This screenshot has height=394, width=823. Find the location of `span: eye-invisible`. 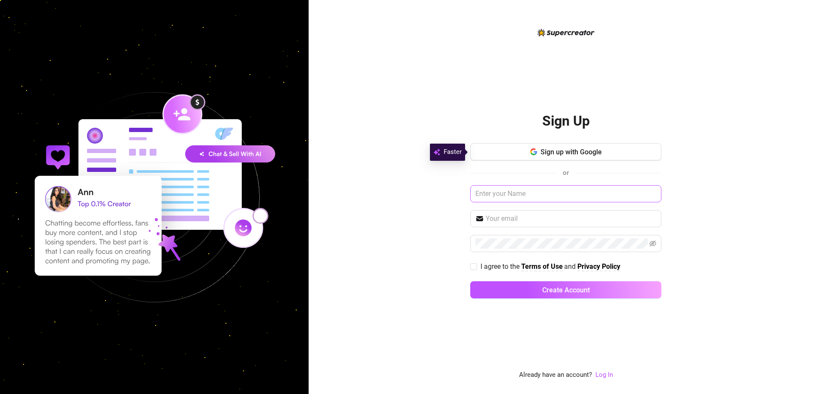

span: eye-invisible is located at coordinates (653, 243).